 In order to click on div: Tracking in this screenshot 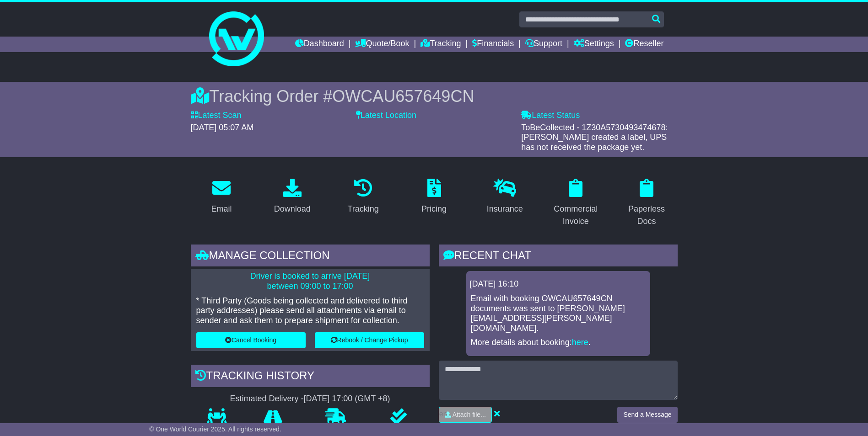, I will do `click(363, 209)`.